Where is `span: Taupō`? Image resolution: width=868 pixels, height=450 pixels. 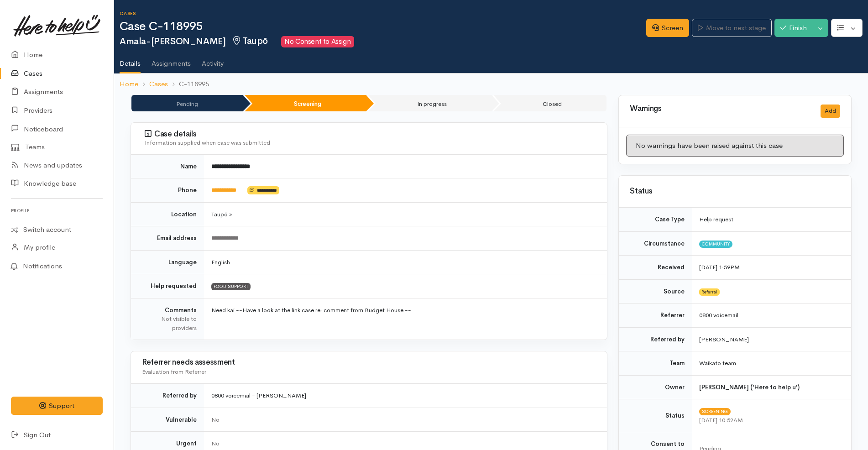 span: Taupō is located at coordinates (249, 41).